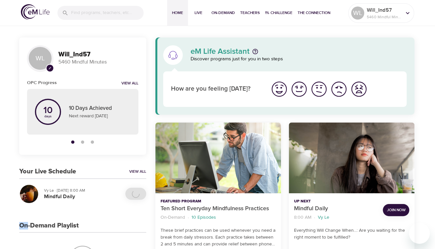 The image size is (435, 249). What do you see at coordinates (396, 210) in the screenshot?
I see `button: Join Now` at bounding box center [396, 210].